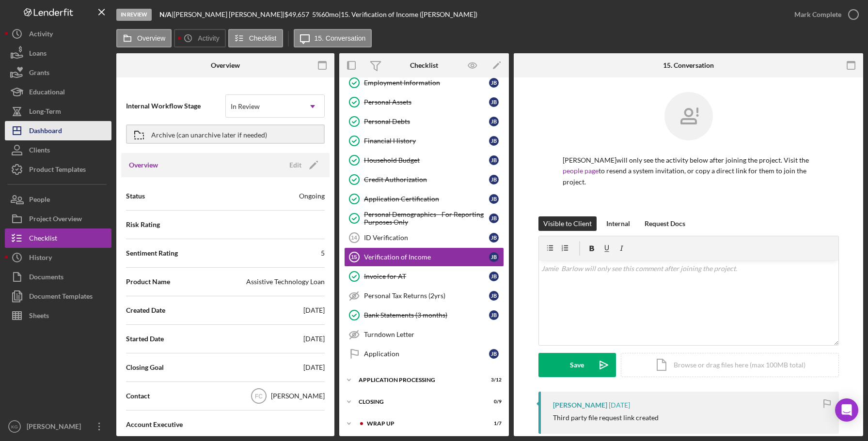 The image size is (868, 441). Describe the element at coordinates (154, 425) in the screenshot. I see `span: Account Executive` at that location.